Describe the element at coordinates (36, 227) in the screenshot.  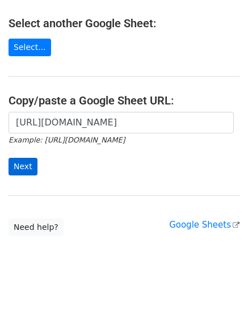
I see `a: Need help?` at that location.